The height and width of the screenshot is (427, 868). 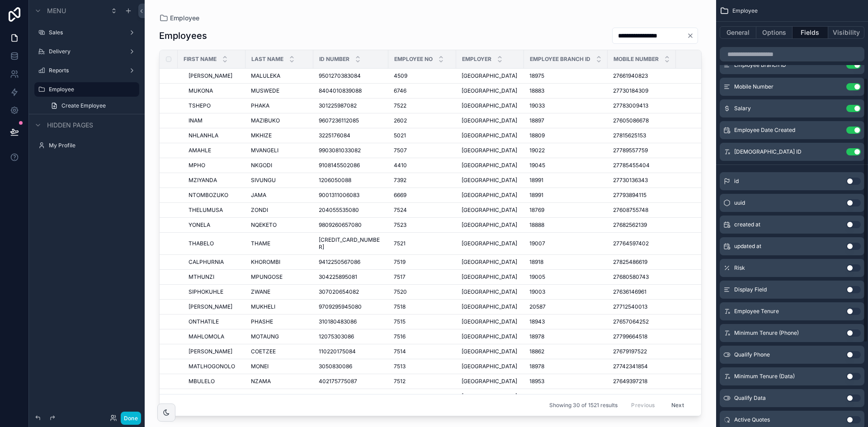 What do you see at coordinates (738, 33) in the screenshot?
I see `button: General` at bounding box center [738, 33].